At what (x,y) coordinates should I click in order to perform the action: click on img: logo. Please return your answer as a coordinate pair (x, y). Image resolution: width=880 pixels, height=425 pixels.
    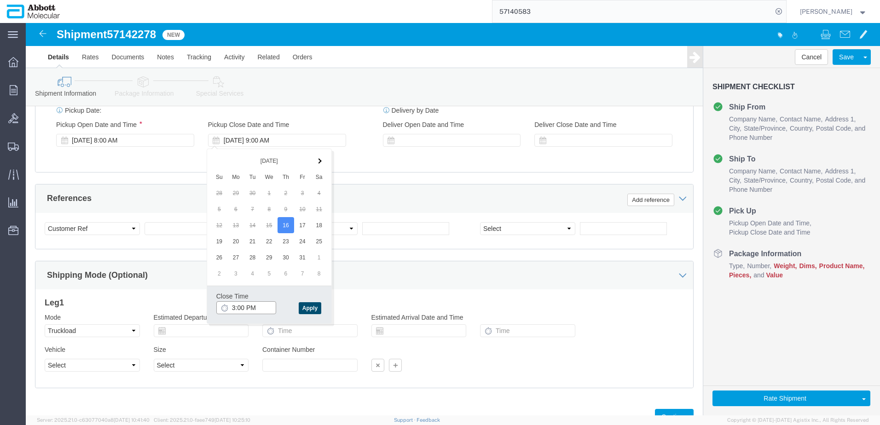
    Looking at the image, I should click on (33, 12).